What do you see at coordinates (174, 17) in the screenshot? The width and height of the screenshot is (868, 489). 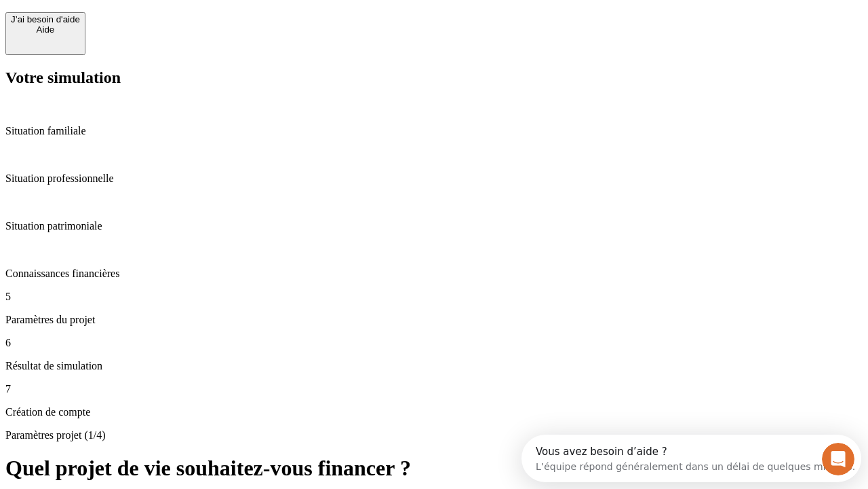 I see `div: Vous avez besoin d’aide ?` at bounding box center [174, 17].